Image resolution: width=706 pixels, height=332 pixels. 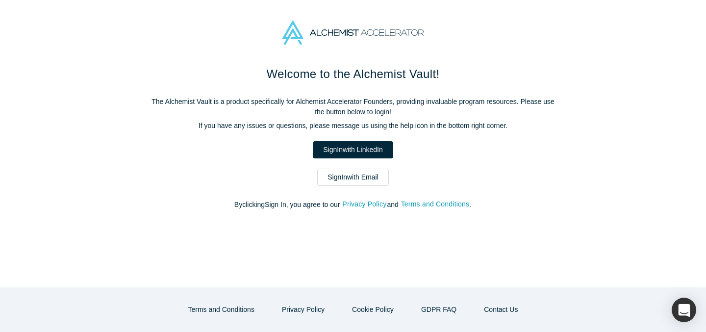 I want to click on h1: Welcome to the Alchemist Vault!, so click(x=353, y=74).